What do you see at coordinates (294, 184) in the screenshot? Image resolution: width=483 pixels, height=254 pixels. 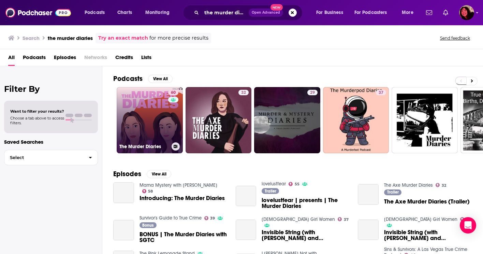 I see `a: 55` at bounding box center [294, 184].